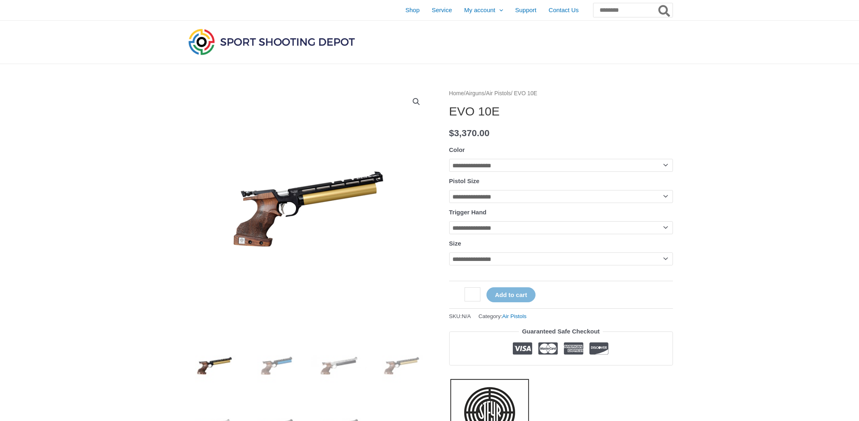 The image size is (859, 421). Describe the element at coordinates (469, 133) in the screenshot. I see `bdi: 3,370.00` at that location.